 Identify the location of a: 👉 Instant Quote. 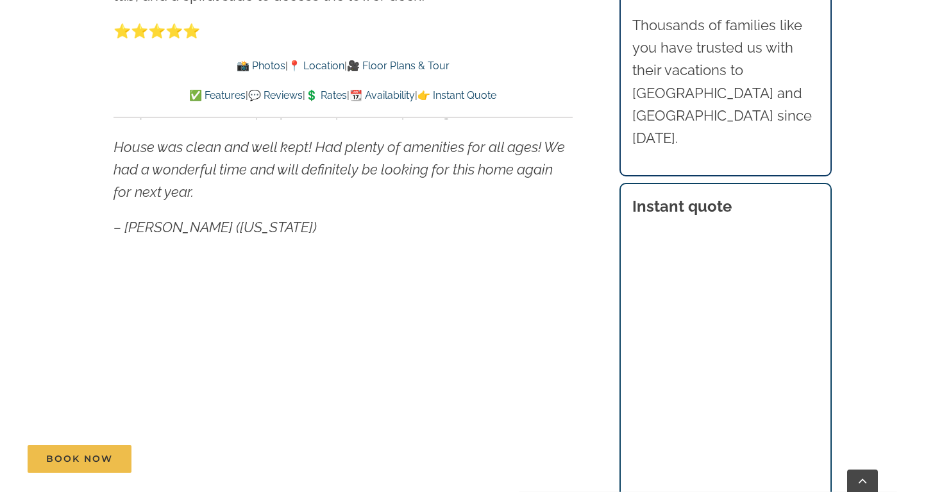
(457, 95).